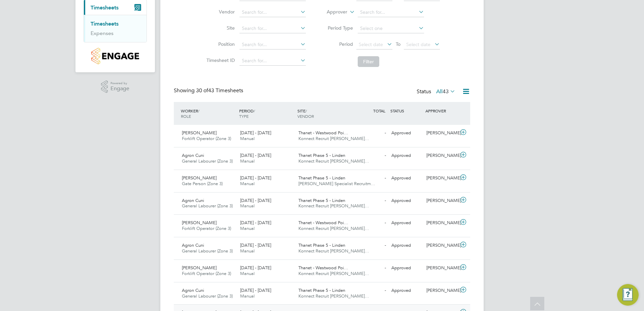 Image resolution: width=644 pixels, height=311 pixels. Describe the element at coordinates (202, 90) in the screenshot. I see `span: 30 of` at that location.